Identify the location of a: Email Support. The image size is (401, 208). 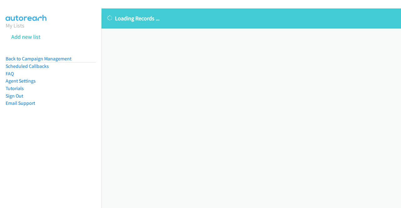
(20, 103).